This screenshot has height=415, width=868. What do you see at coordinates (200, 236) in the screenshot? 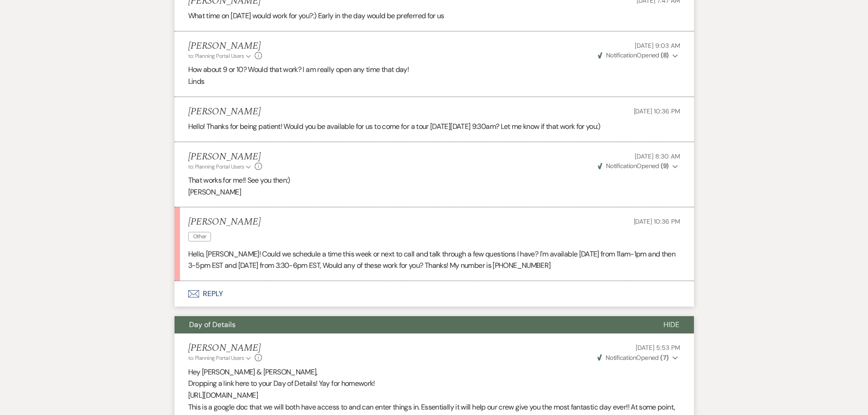
I see `span: Other` at bounding box center [200, 236].